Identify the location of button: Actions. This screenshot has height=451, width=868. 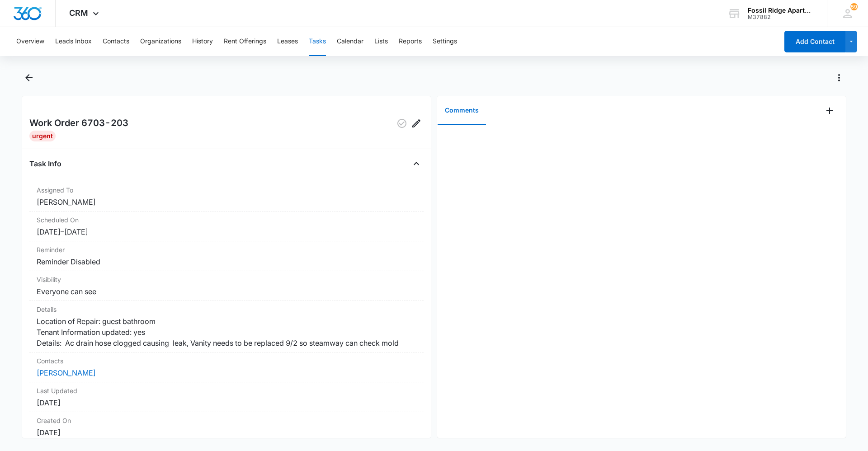
(839, 78).